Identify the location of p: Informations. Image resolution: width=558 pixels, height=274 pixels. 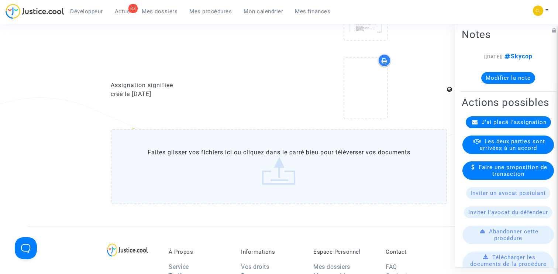
(271, 251).